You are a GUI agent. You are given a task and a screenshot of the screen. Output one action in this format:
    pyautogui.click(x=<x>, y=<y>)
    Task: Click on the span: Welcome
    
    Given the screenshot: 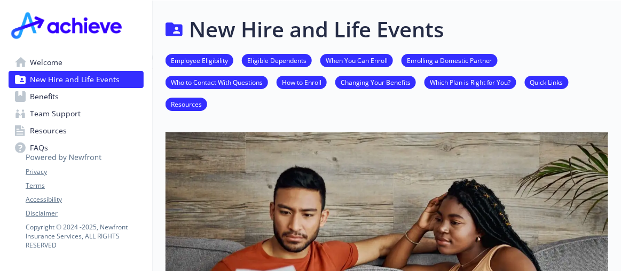 What is the action you would take?
    pyautogui.click(x=46, y=62)
    